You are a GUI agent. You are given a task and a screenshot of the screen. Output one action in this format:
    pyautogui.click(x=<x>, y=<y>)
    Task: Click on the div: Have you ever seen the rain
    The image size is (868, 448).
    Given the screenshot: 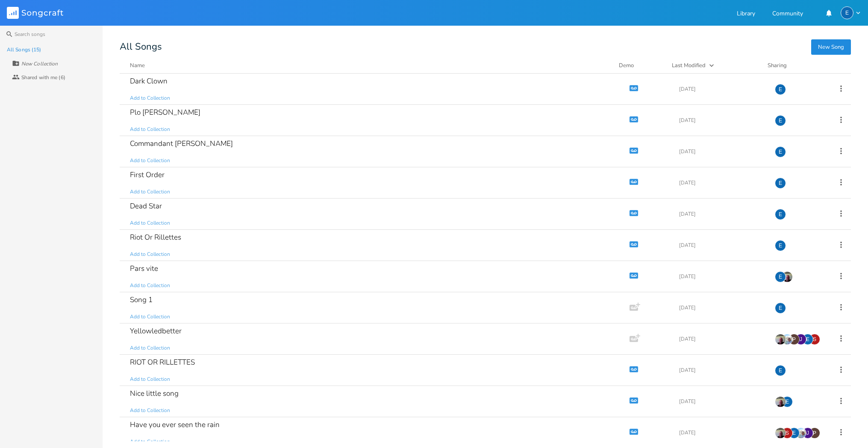 What is the action you would take?
    pyautogui.click(x=175, y=424)
    